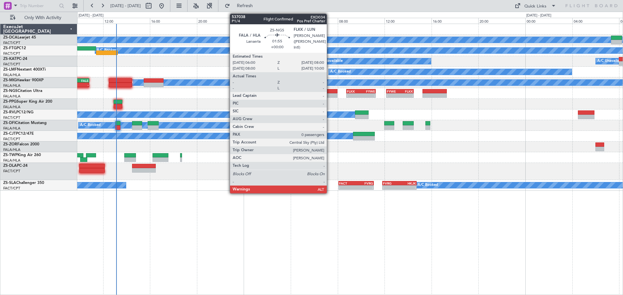 This screenshot has height=295, width=623. Describe the element at coordinates (535, 6) in the screenshot. I see `div: Quick Links` at that location.